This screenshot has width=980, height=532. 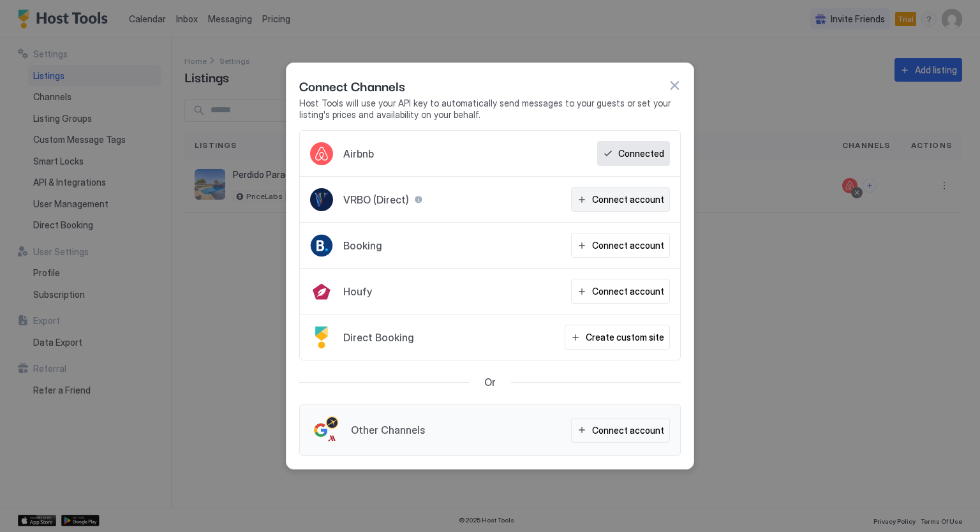 I want to click on div: Connected, so click(x=642, y=153).